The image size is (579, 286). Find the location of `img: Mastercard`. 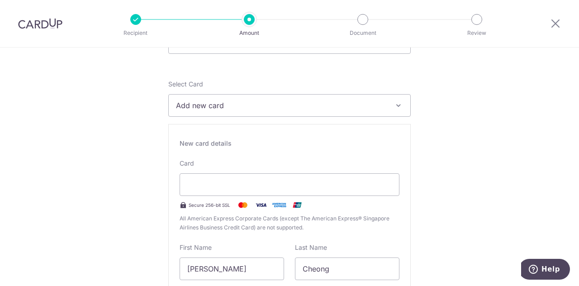

img: Mastercard is located at coordinates (243, 205).